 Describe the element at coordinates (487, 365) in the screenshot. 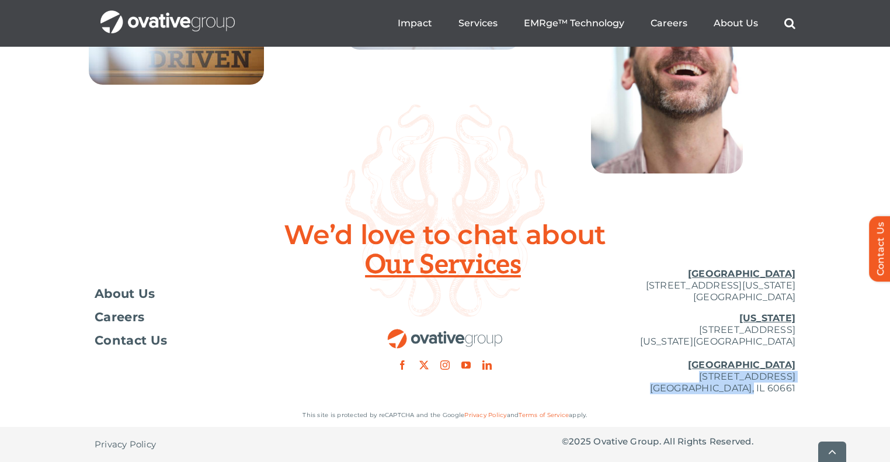

I see `a: linkedin` at that location.